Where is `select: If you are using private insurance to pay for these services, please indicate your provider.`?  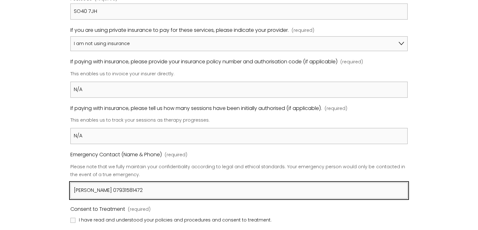
select: If you are using private insurance to pay for these services, please indicate your provider. is located at coordinates (239, 44).